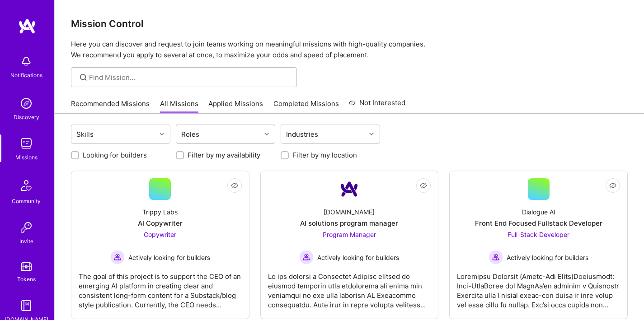 Image resolution: width=644 pixels, height=320 pixels. What do you see at coordinates (160, 212) in the screenshot?
I see `div: Trippy Labs` at bounding box center [160, 212].